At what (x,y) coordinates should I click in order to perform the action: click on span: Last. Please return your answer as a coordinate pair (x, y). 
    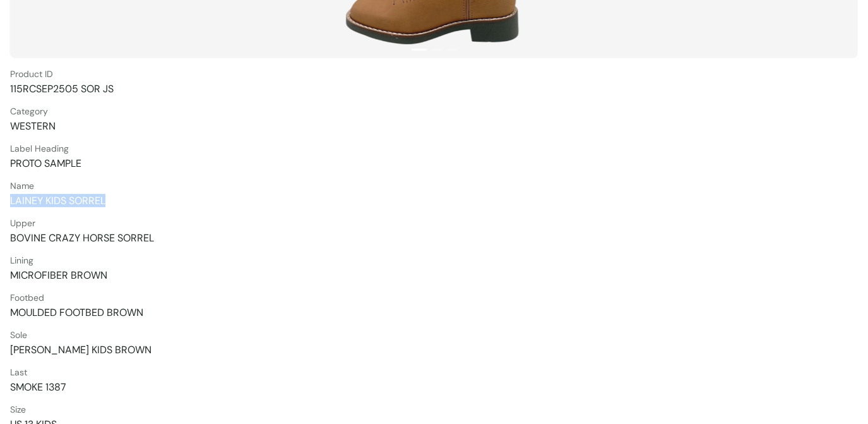
    Looking at the image, I should click on (434, 372).